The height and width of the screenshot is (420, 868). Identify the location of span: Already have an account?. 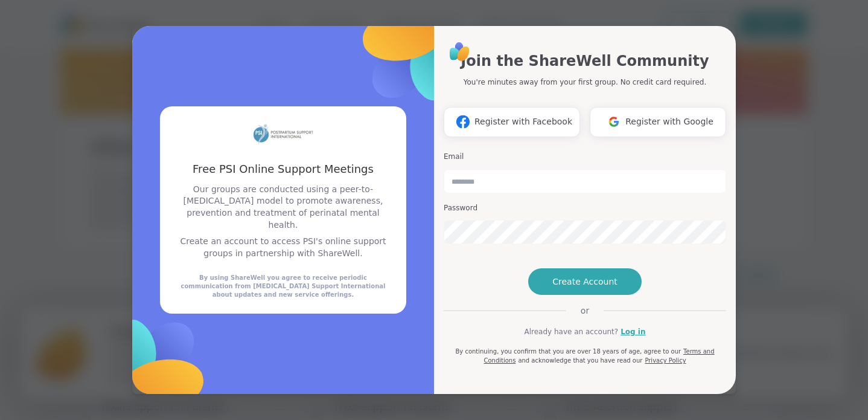
(571, 332).